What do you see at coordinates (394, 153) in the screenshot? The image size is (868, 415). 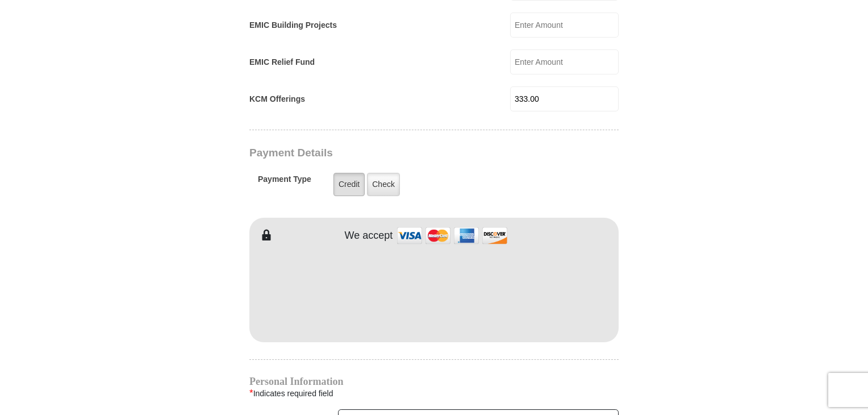 I see `h3: Payment Details` at bounding box center [394, 153].